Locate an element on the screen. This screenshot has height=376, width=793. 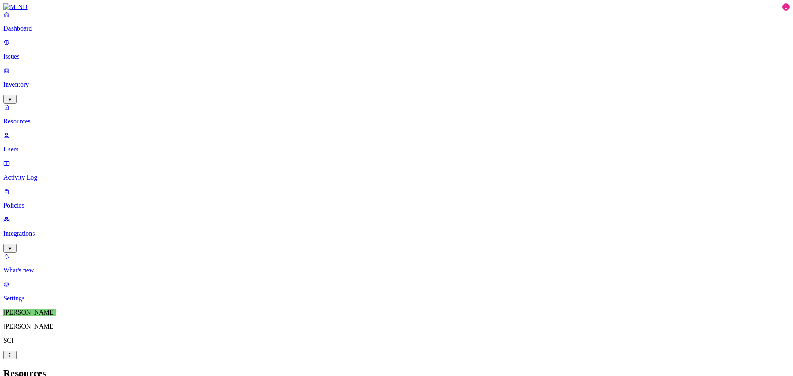
a: Users is located at coordinates (397, 143).